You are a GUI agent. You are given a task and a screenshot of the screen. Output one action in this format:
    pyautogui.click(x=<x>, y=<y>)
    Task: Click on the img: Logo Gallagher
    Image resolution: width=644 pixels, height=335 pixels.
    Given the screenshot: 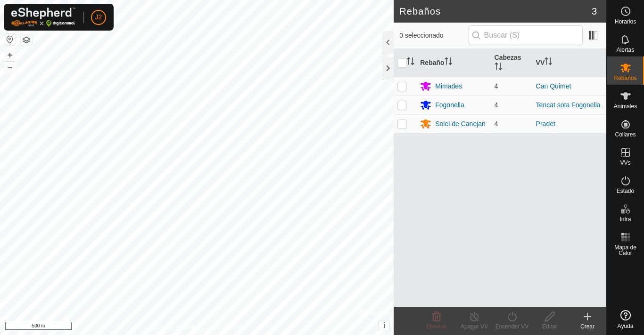 What is the action you would take?
    pyautogui.click(x=43, y=17)
    